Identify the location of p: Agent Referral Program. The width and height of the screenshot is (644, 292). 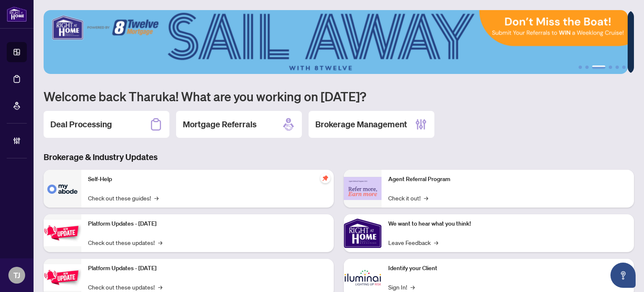
(508, 180).